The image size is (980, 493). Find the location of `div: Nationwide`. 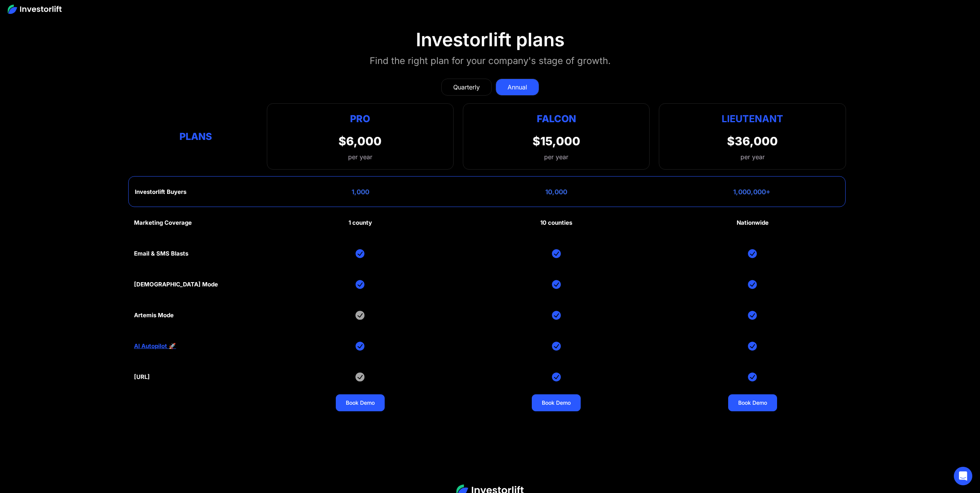

div: Nationwide is located at coordinates (752, 223).